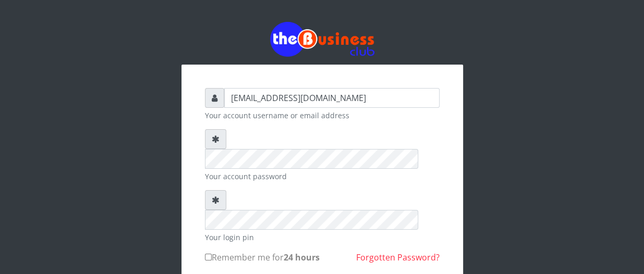 This screenshot has height=274, width=644. Describe the element at coordinates (301, 258) in the screenshot. I see `b: 24 hours` at that location.